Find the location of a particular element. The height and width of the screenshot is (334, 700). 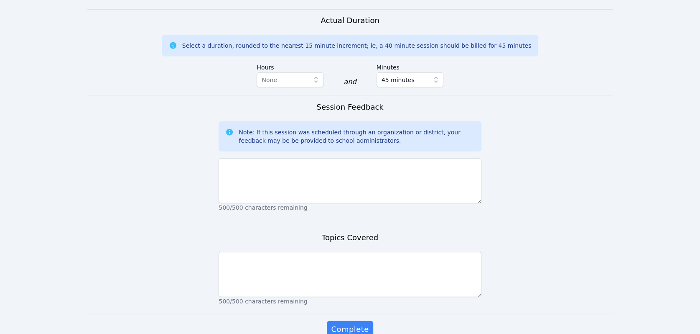

h3: Session Feedback is located at coordinates (350, 107).